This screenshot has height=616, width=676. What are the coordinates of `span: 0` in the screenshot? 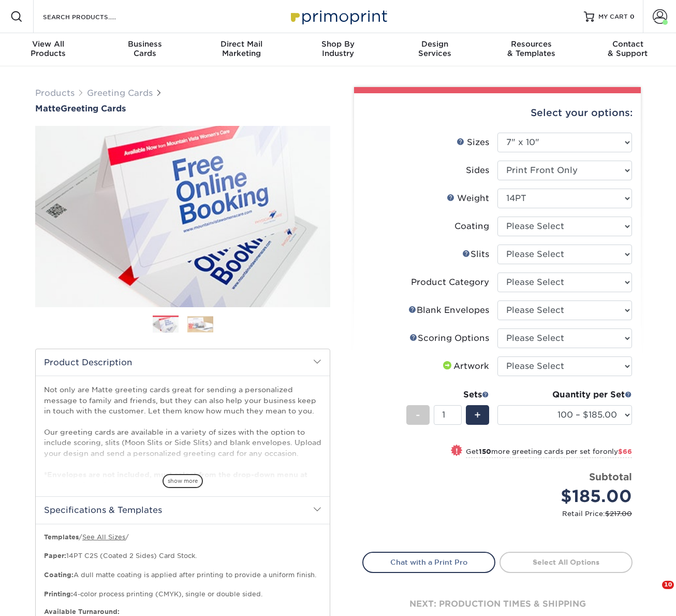 It's located at (632, 17).